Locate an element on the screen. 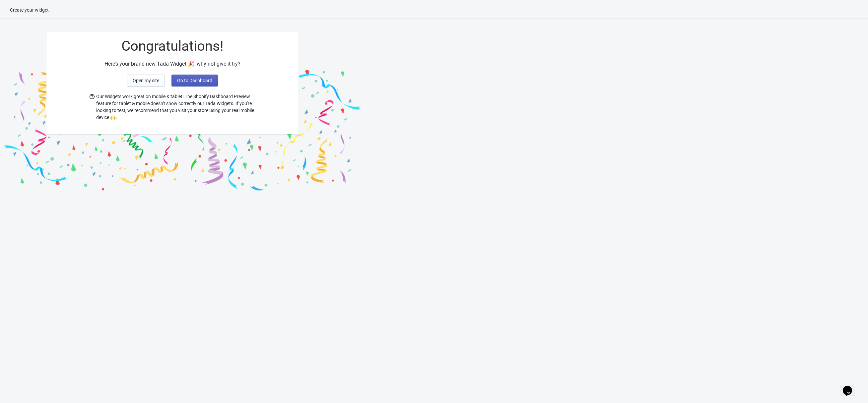 This screenshot has width=868, height=403. span: Go to Dashboard is located at coordinates (195, 81).